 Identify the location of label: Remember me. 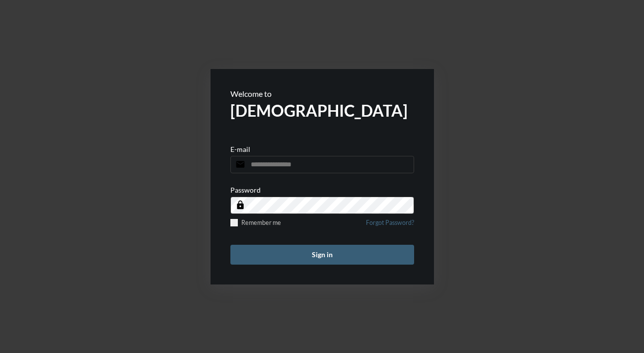
(256, 222).